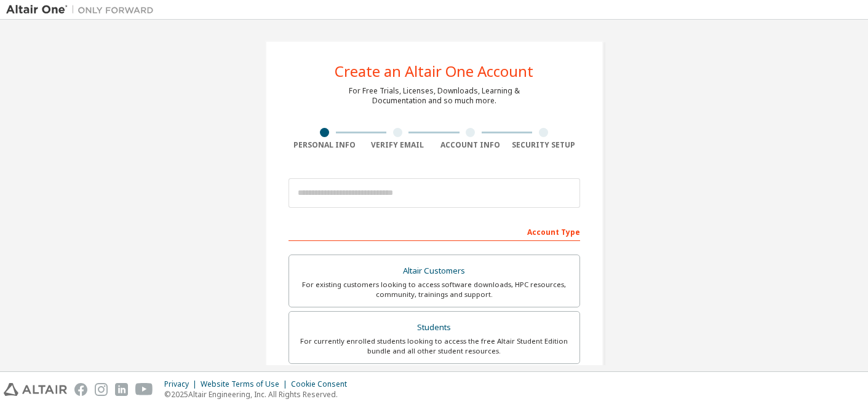 This screenshot has width=868, height=407. What do you see at coordinates (433, 72) in the screenshot?
I see `div: Create an Altair One Account` at bounding box center [433, 72].